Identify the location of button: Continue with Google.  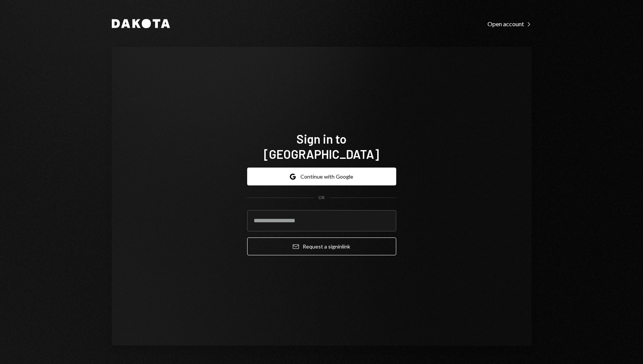
(322, 176).